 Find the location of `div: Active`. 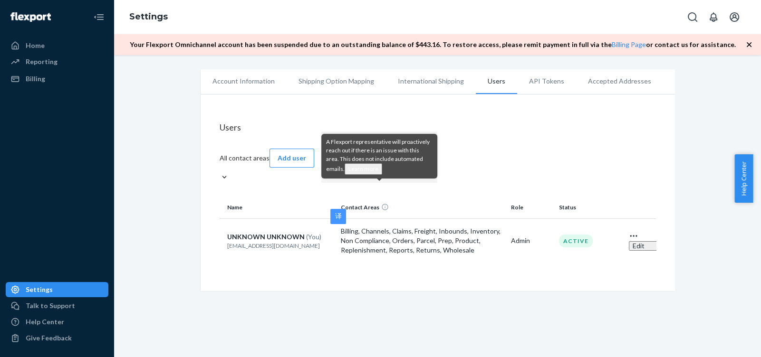

div: Active is located at coordinates (576, 241).